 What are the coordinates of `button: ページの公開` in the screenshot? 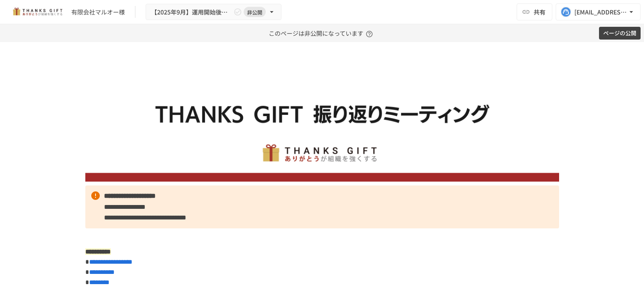 It's located at (619, 33).